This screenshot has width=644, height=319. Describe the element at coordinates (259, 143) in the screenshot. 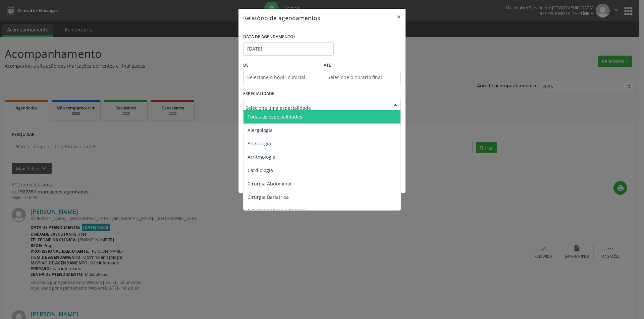

I see `span: Angiologia` at that location.